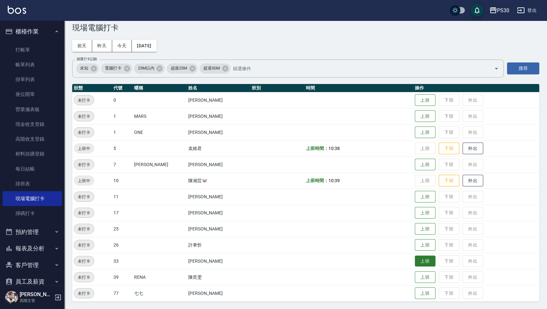 The image size is (547, 309). Describe the element at coordinates (218, 245) in the screenshot. I see `td: 許聿忻` at that location.